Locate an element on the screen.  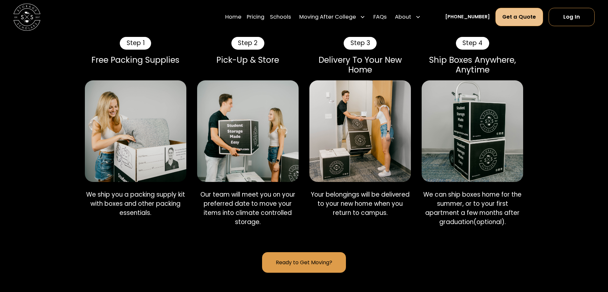
img: Storage Scholars pick up. is located at coordinates (248, 131).